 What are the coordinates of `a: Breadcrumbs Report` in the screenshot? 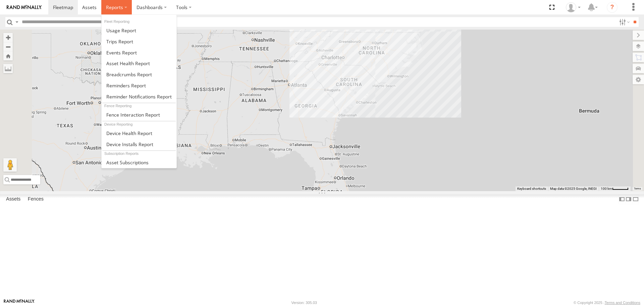 It's located at (139, 74).